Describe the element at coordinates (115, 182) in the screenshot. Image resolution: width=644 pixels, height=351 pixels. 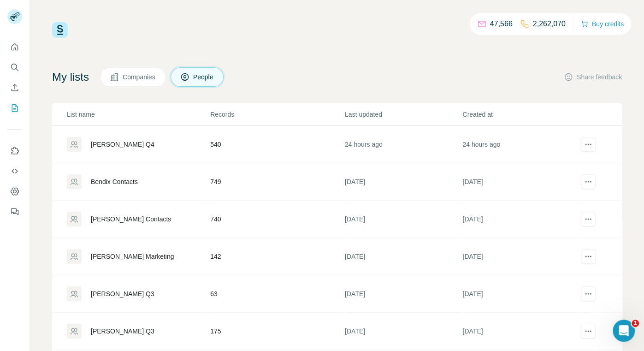
I see `div: Bendix Contacts` at that location.